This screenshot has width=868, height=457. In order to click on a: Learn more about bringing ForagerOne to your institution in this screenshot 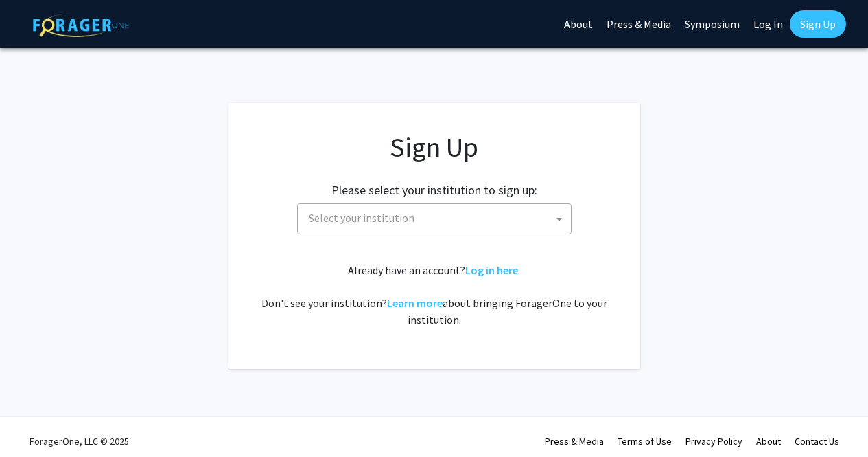, I will do `click(415, 303)`.